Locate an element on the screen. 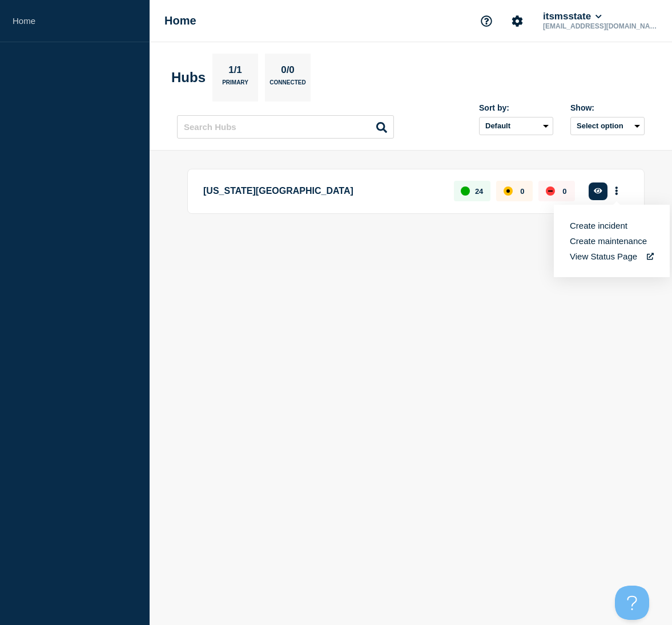  button: Select option is located at coordinates (608, 126).